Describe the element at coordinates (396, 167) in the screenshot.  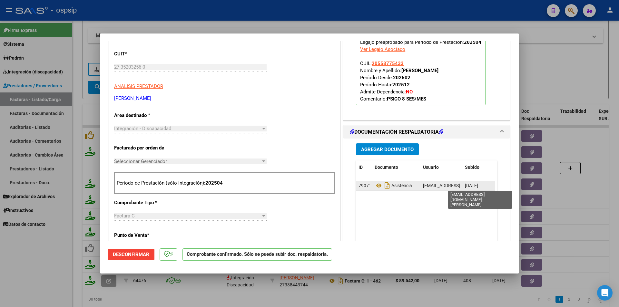
I see `datatable-header-cell: Documento` at that location.